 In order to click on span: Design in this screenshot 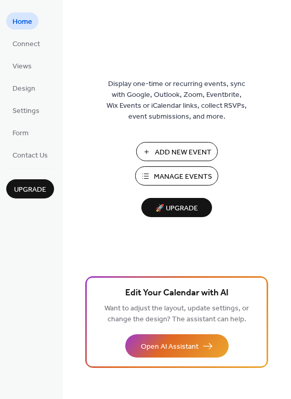, I will do `click(24, 89)`.